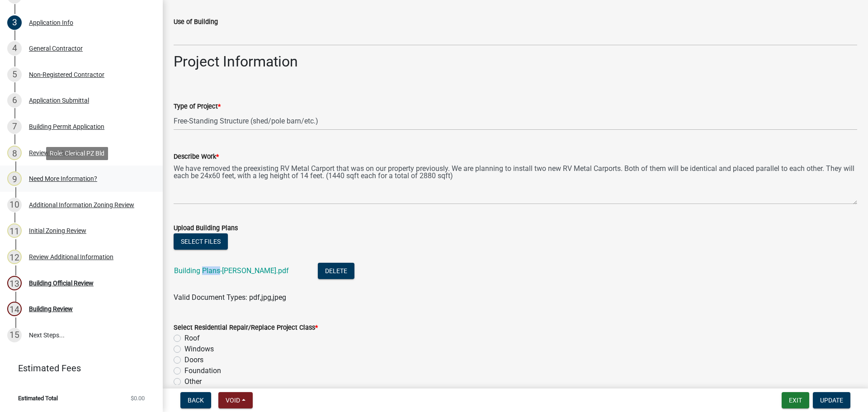  Describe the element at coordinates (14, 309) in the screenshot. I see `div: 14` at that location.